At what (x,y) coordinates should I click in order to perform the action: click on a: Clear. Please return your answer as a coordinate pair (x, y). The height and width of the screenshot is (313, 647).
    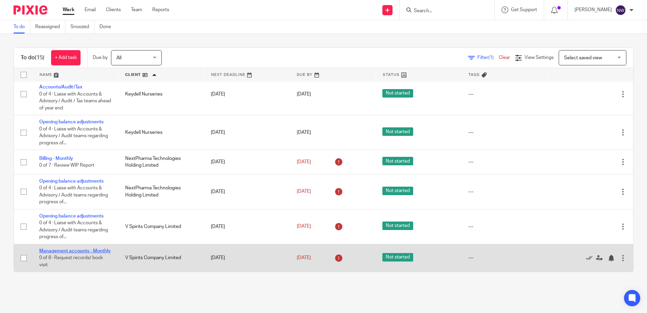
    Looking at the image, I should click on (504, 58).